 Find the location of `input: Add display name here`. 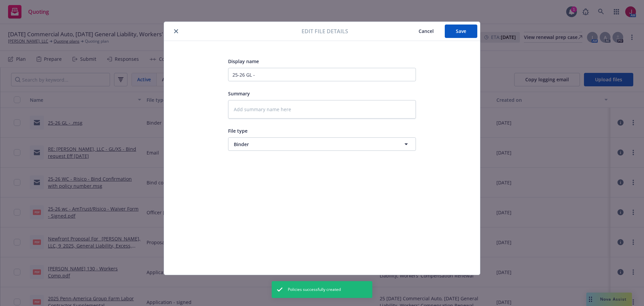

input: Add display name here is located at coordinates (322, 74).